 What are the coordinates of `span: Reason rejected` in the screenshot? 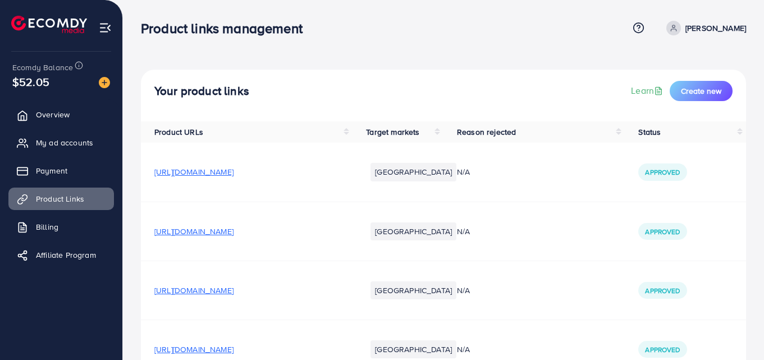 It's located at (486, 132).